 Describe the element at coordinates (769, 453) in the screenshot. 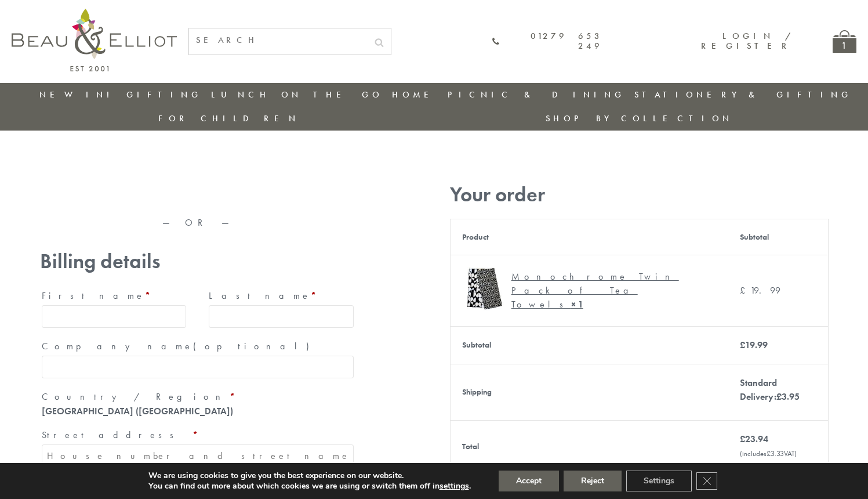

I see `small: (includes VAT)` at that location.